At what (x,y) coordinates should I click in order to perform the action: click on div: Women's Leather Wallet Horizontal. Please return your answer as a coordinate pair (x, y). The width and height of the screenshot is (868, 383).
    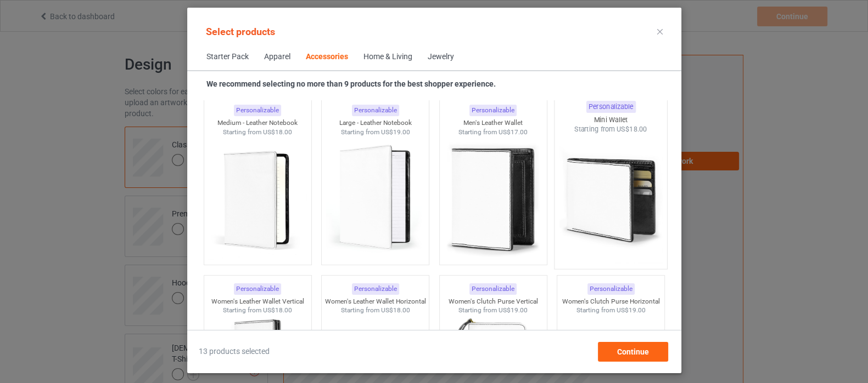
    Looking at the image, I should click on (375, 302).